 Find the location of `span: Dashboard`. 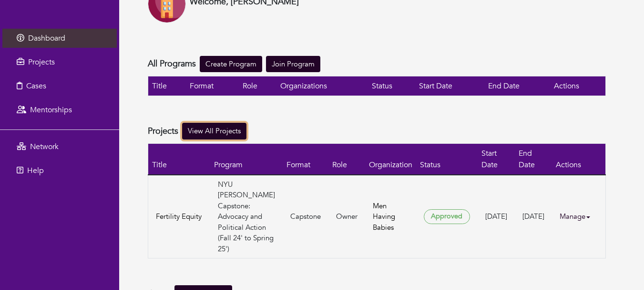

span: Dashboard is located at coordinates (47, 38).